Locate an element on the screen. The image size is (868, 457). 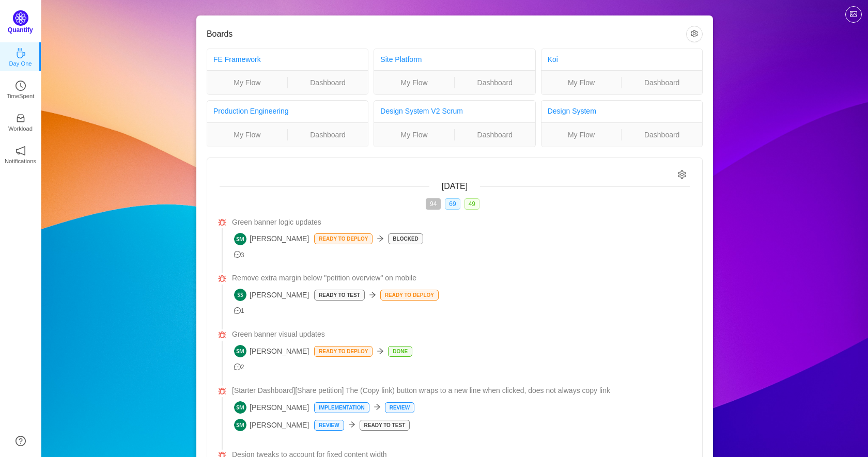
span: 3 is located at coordinates (239, 256).